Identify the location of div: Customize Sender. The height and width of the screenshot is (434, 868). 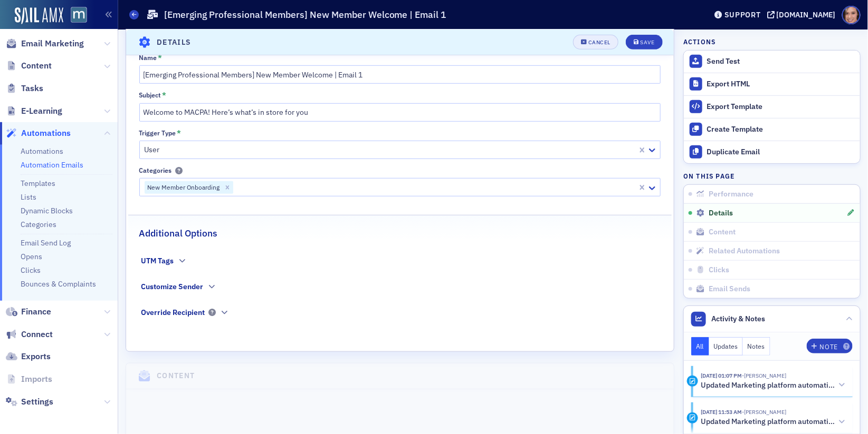
(172, 286).